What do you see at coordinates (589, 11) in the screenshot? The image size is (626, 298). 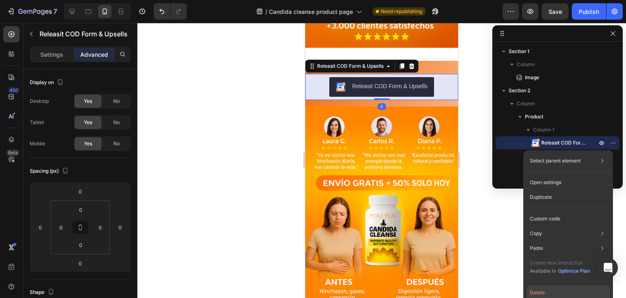 I see `button: Publish` at bounding box center [589, 11].